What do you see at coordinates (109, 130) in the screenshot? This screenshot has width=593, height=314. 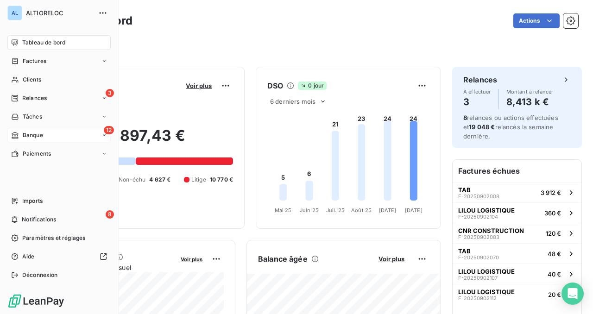 I see `span: 12` at bounding box center [109, 130].